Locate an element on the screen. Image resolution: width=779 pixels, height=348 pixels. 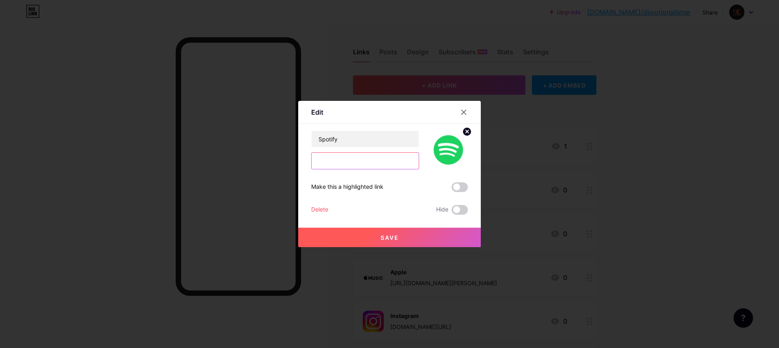
span: Hide is located at coordinates (442, 210).